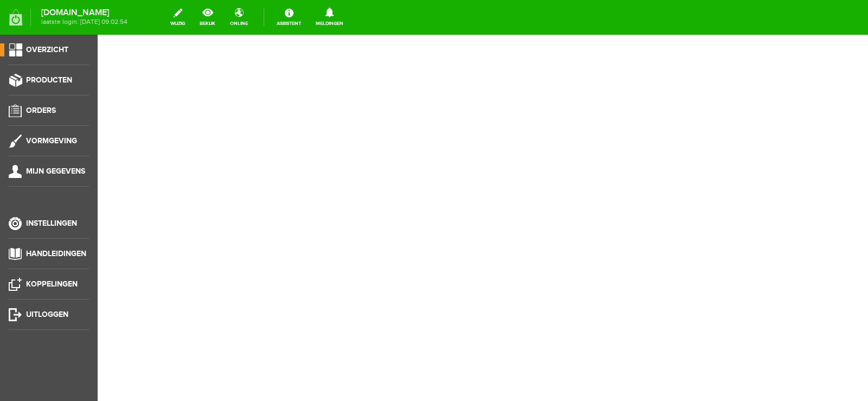 This screenshot has height=401, width=868. Describe the element at coordinates (47, 49) in the screenshot. I see `span: Overzicht` at that location.